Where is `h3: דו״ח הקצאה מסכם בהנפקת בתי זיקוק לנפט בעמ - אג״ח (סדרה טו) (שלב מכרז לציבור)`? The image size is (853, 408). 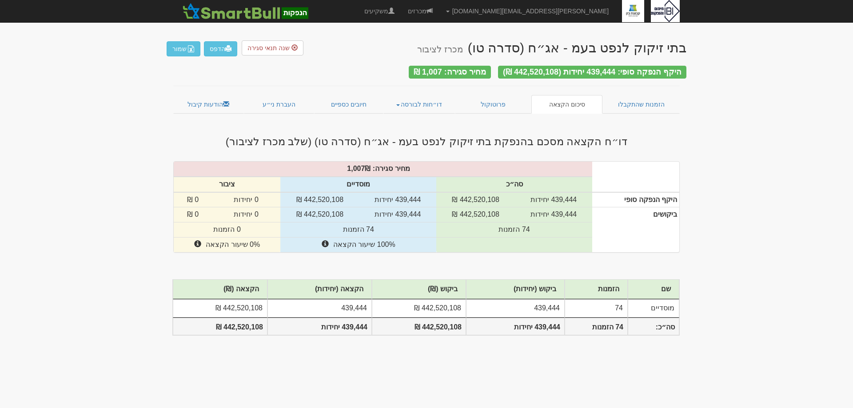
h3: דו״ח הקצאה מסכם בהנפקת בתי זיקוק לנפט בעמ - אג״ח (סדרה טו) (שלב מכרז לציבור) is located at coordinates (427, 142).